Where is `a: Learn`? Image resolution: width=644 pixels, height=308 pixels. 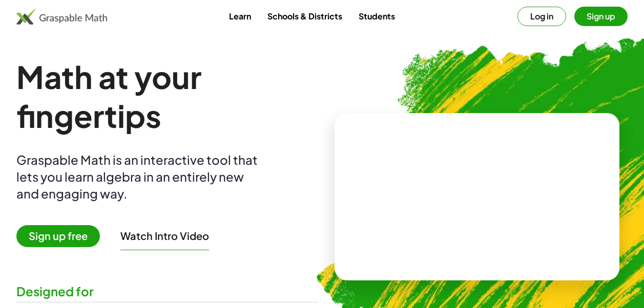
a: Learn is located at coordinates (240, 16).